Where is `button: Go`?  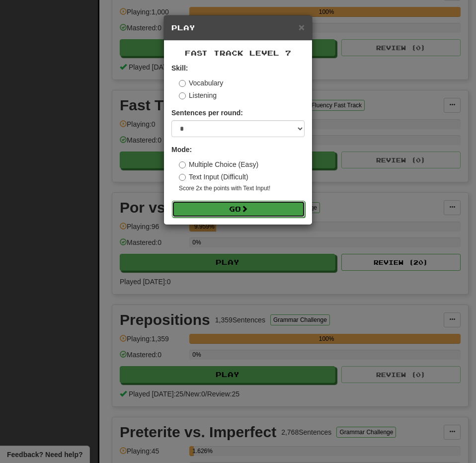 button: Go is located at coordinates (238, 209).